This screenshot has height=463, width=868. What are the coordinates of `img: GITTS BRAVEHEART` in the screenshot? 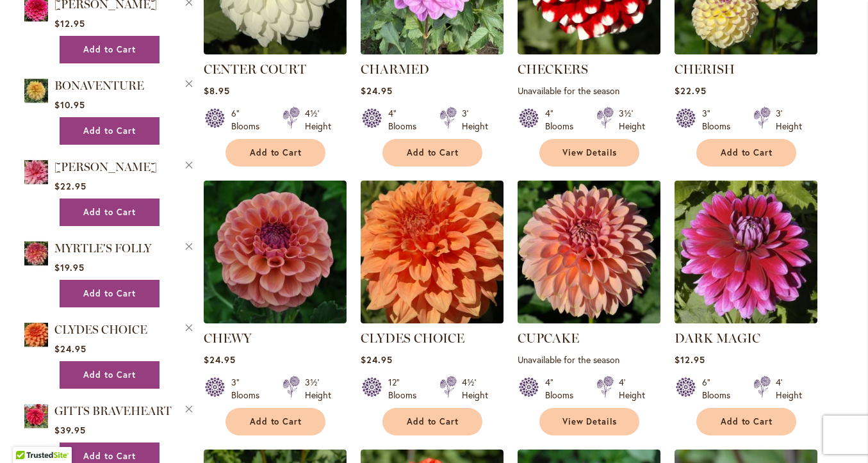 It's located at (36, 415).